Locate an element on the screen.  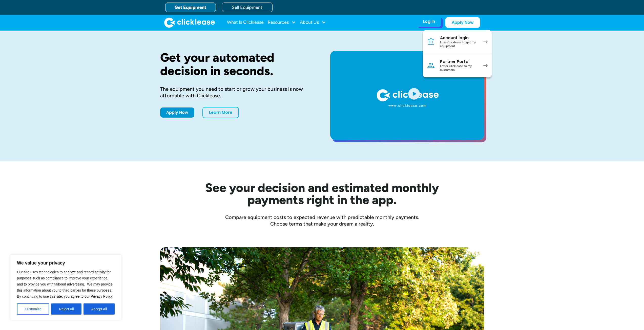
div: Resources is located at coordinates (282, 22).